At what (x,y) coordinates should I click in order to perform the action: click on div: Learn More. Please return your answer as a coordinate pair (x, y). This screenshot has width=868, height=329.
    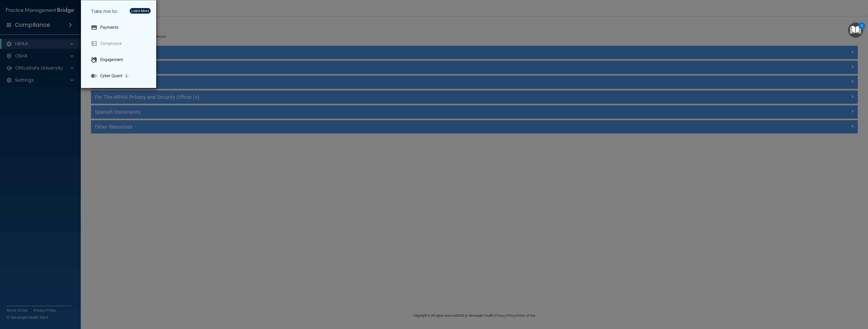
    Looking at the image, I should click on (140, 11).